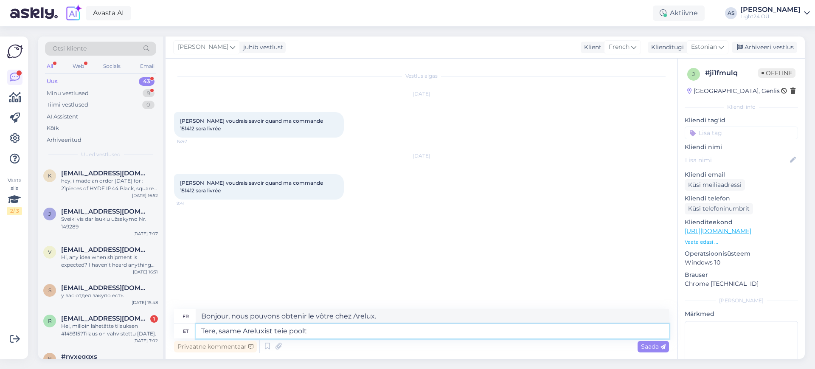  Describe the element at coordinates (148, 105) in the screenshot. I see `div: 0` at that location.